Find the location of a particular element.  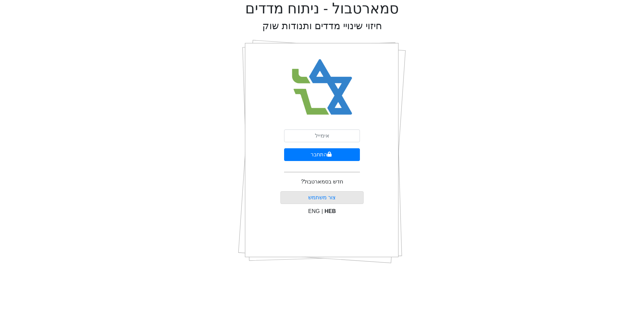

button: צור משתמש is located at coordinates (322, 197).